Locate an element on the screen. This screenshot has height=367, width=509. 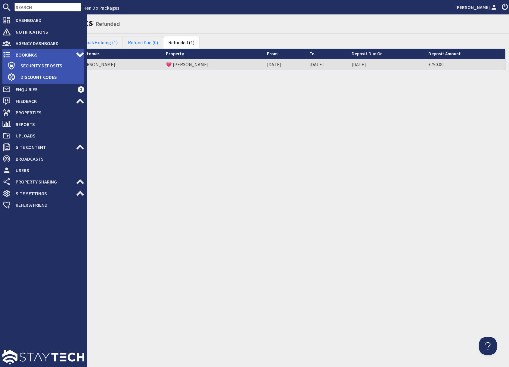
input: SEARCH is located at coordinates (48, 7).